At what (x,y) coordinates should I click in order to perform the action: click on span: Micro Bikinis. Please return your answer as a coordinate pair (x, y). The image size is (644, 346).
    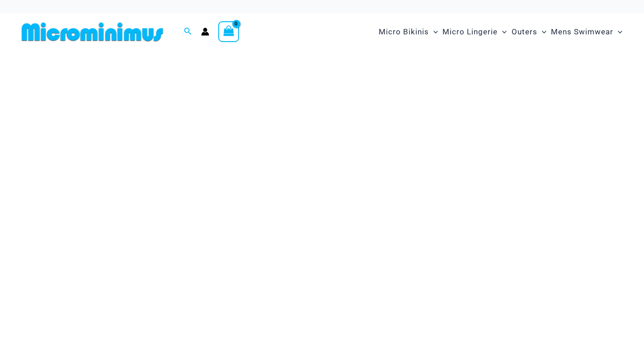
    Looking at the image, I should click on (404, 32).